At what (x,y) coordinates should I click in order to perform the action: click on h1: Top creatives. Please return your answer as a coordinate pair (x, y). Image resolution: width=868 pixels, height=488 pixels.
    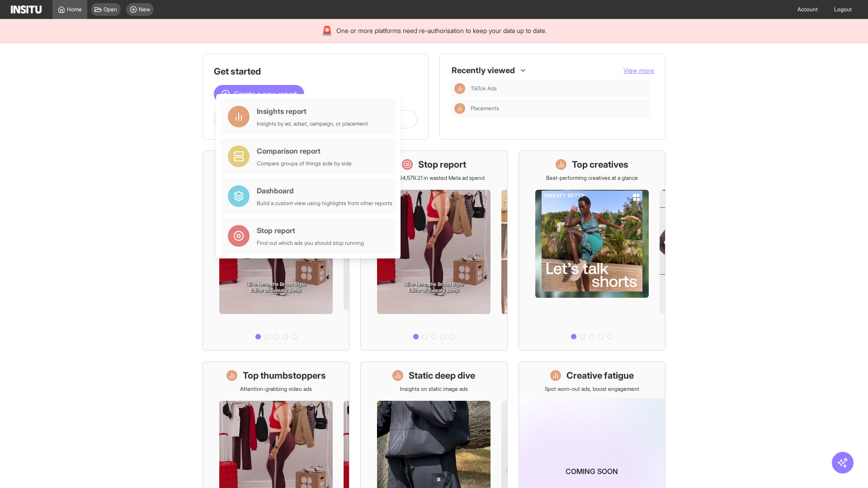
    Looking at the image, I should click on (600, 164).